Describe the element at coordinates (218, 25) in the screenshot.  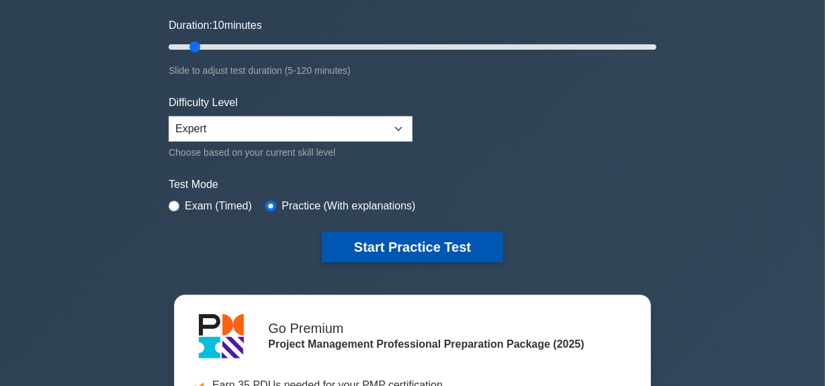
I see `span: 10` at that location.